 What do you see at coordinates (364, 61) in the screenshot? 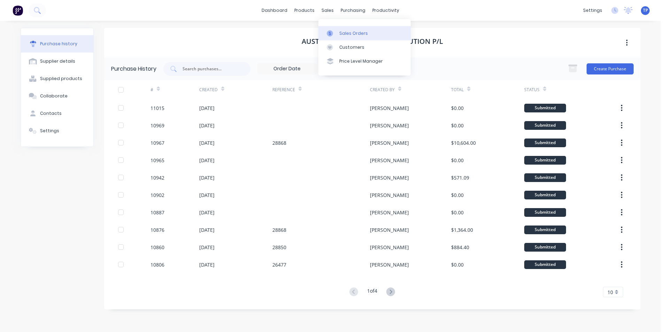
I see `a: Price Level Manager` at bounding box center [364, 61].